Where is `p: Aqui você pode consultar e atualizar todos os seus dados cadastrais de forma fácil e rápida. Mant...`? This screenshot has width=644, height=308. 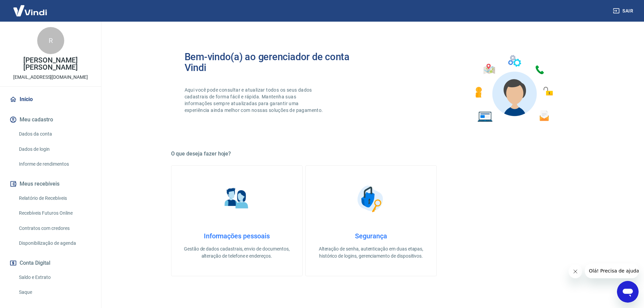 p: Aqui você pode consultar e atualizar todos os seus dados cadastrais de forma fácil e rápida. Mant... is located at coordinates (255, 100).